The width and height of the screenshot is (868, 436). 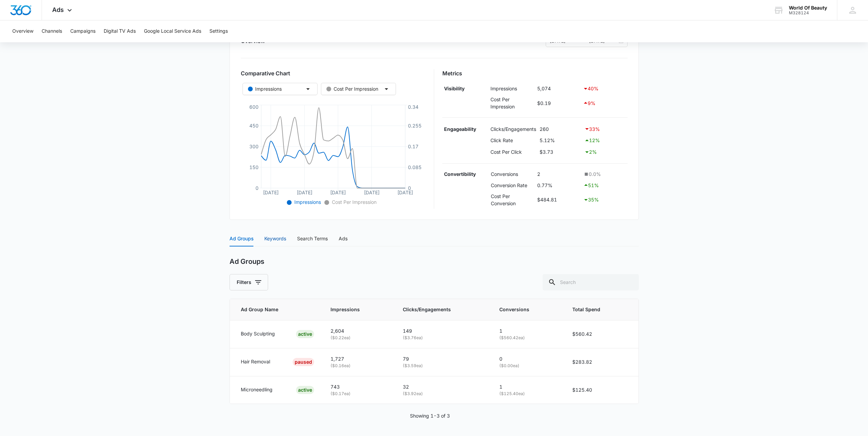 What do you see at coordinates (173, 31) in the screenshot?
I see `button: Google Local Service Ads` at bounding box center [173, 31].